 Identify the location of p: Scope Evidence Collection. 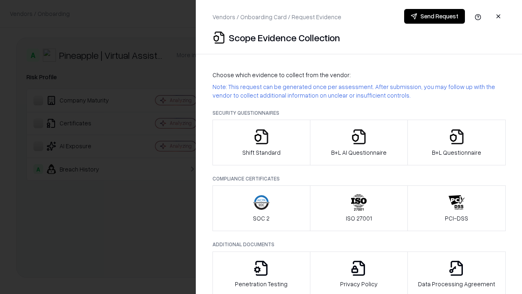
(284, 38).